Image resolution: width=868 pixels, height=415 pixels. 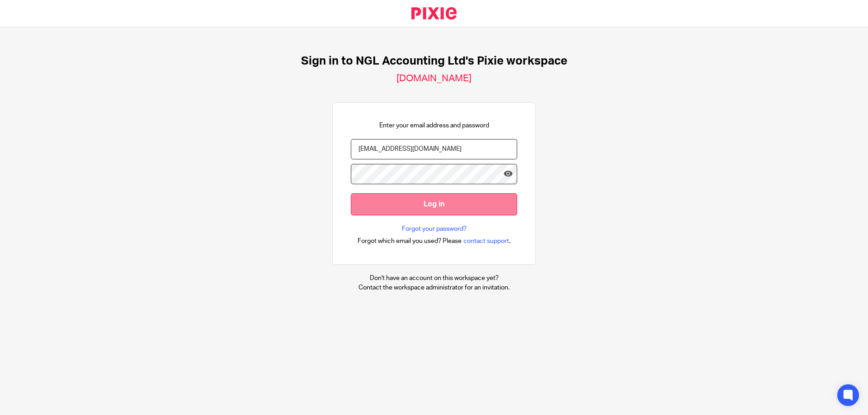 I want to click on p: Don't have an account on this workspace yet?, so click(x=434, y=279).